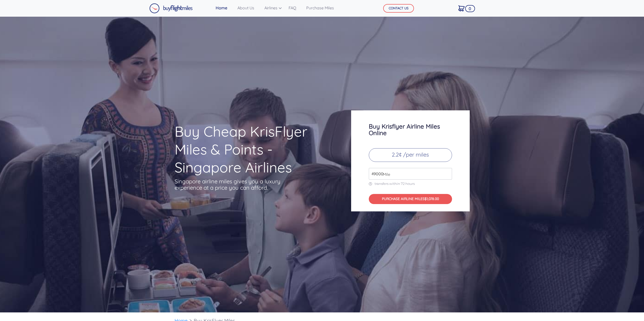  I want to click on img: Cart, so click(461, 8).